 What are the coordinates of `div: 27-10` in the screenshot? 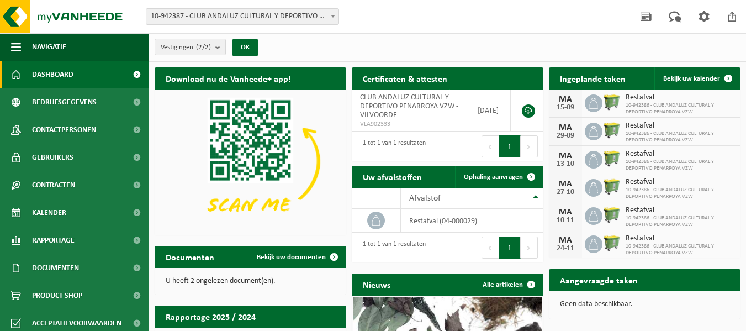 It's located at (565, 192).